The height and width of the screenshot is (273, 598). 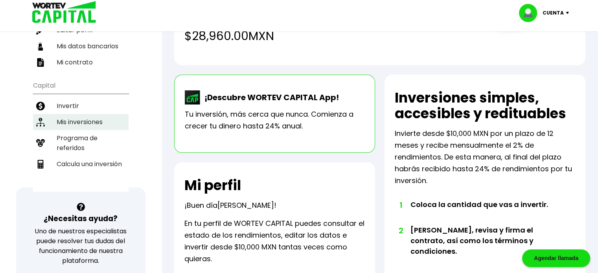 I want to click on li: Calcula una inversión, so click(x=81, y=164).